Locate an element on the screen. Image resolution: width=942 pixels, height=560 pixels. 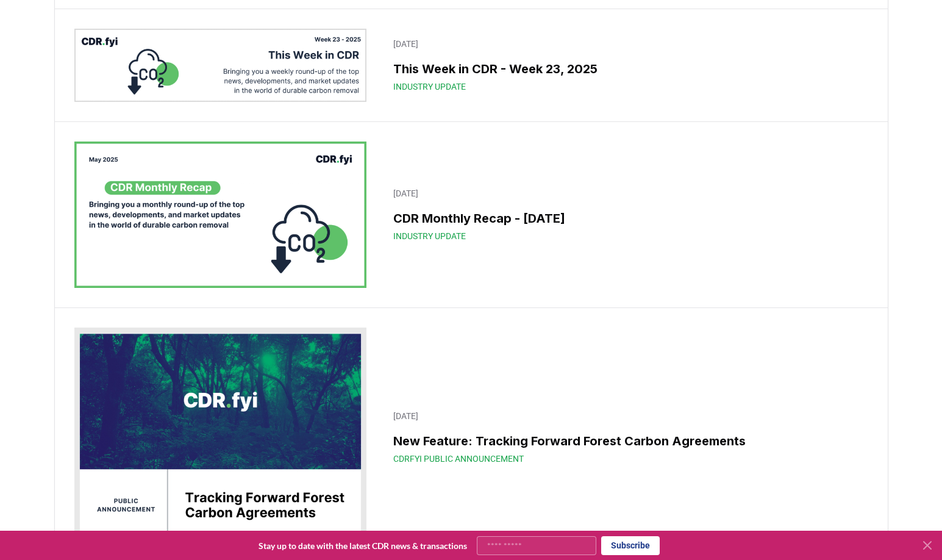
h3: This Week in CDR - Week 23, 2025 is located at coordinates (627, 69).